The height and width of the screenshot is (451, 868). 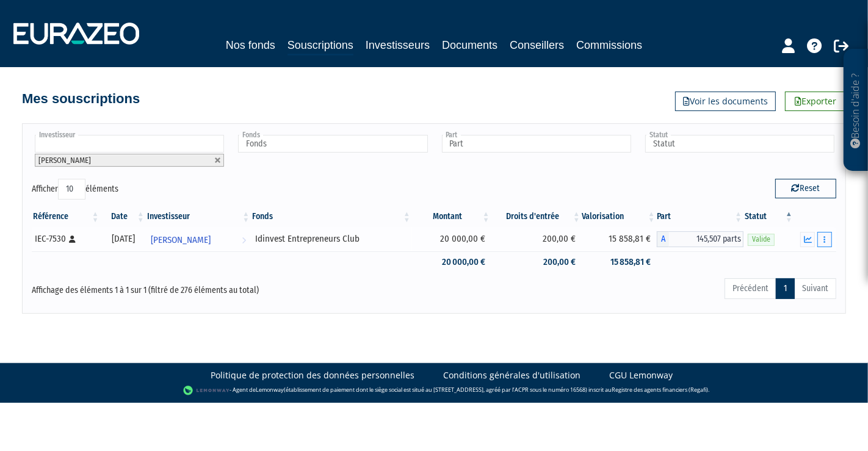 What do you see at coordinates (76, 33) in the screenshot?
I see `img: 1732889491-logotype_eurazeo_blanc_rvb.png` at bounding box center [76, 33].